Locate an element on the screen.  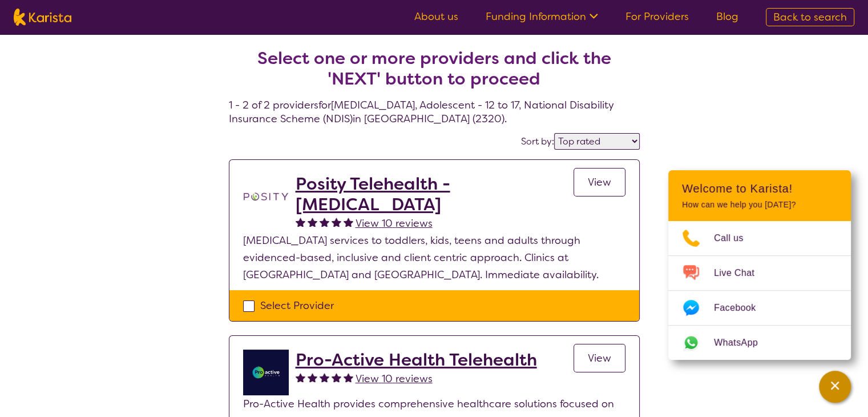
button: Channel Menu is located at coordinates (835, 387).